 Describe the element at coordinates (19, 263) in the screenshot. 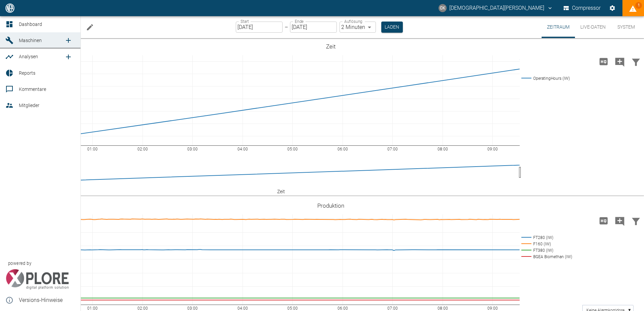

I see `span: powered by` at that location.